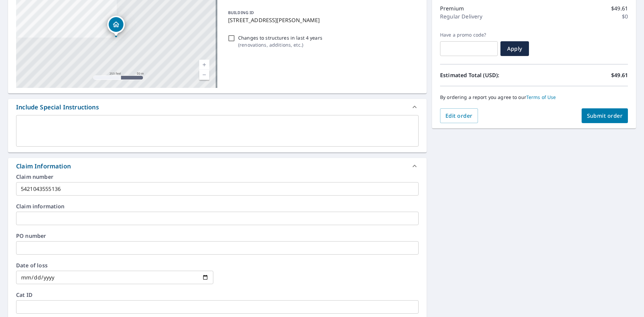 This screenshot has height=317, width=644. What do you see at coordinates (218, 177) in the screenshot?
I see `label: Claim number` at bounding box center [218, 177].